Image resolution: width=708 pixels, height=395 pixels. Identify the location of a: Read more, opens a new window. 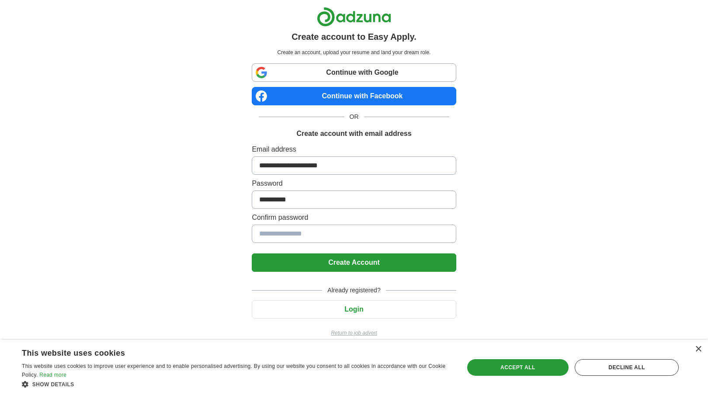
(53, 375).